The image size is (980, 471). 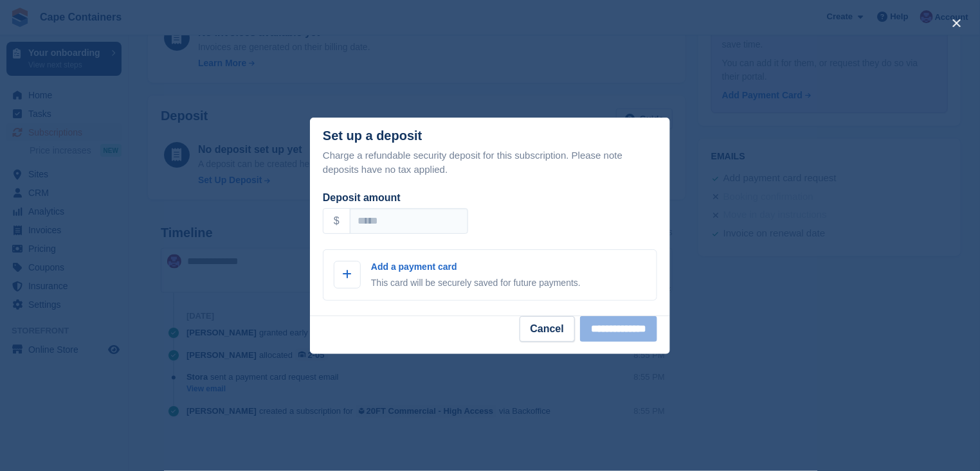 What do you see at coordinates (956, 23) in the screenshot?
I see `button: close` at bounding box center [956, 23].